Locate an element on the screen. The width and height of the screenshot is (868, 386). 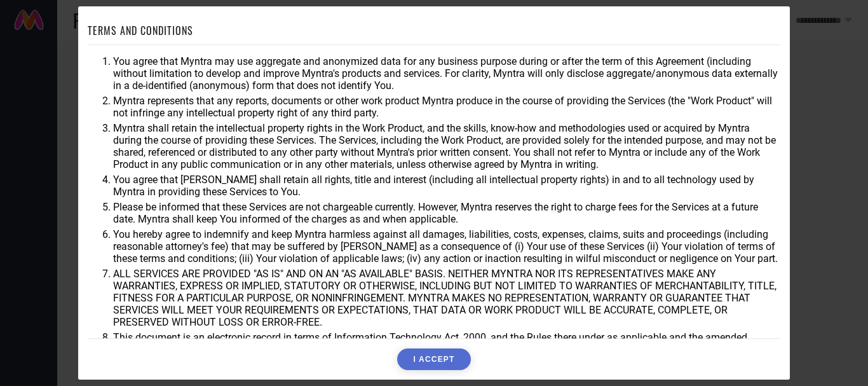
li: This document is an electronic record in terms of Information Technology Act, 2000, and the Rules... is located at coordinates (447, 349).